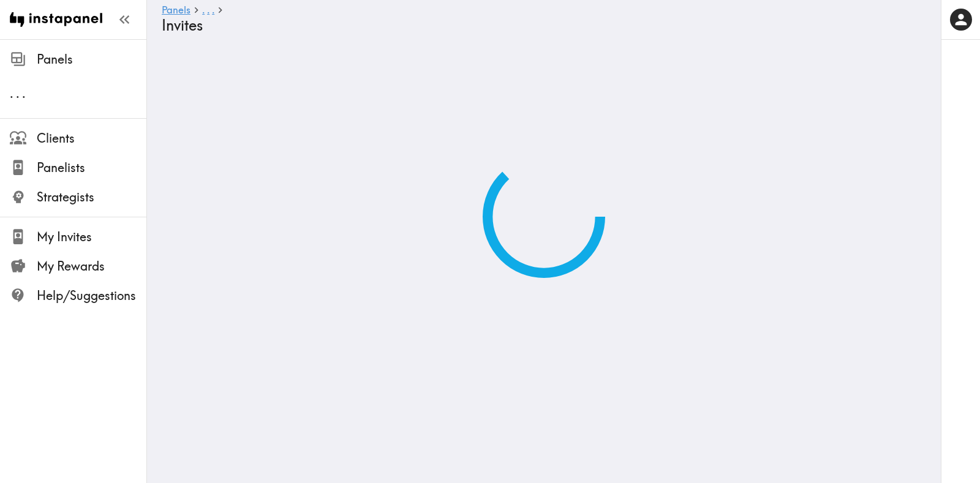 This screenshot has width=980, height=483. What do you see at coordinates (91, 266) in the screenshot?
I see `span: My Rewards` at bounding box center [91, 266].